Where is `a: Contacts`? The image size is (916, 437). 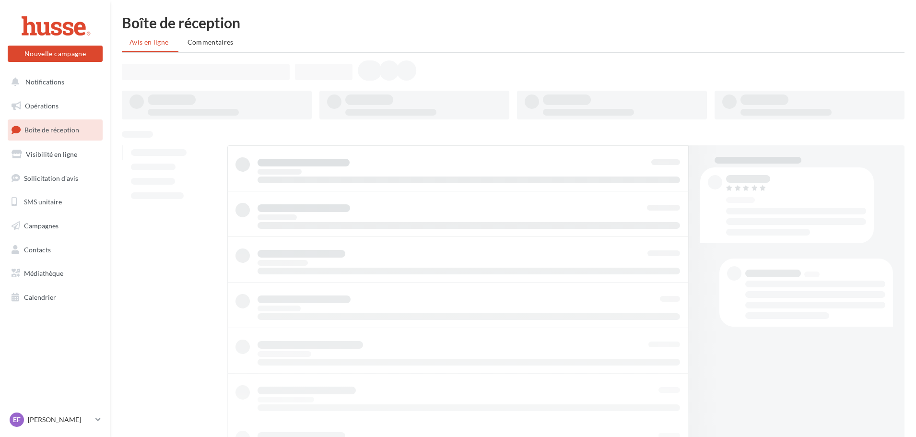
a: Contacts is located at coordinates (55, 250).